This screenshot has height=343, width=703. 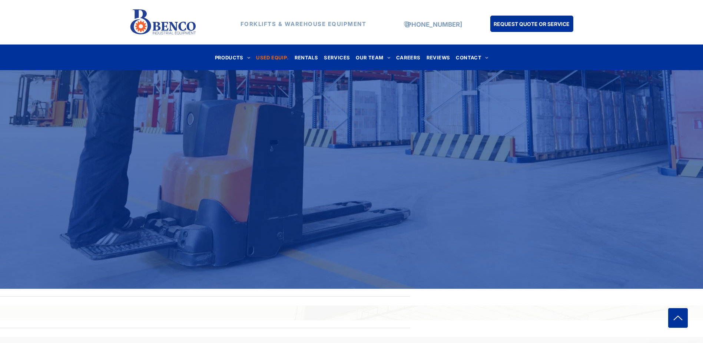 I want to click on span: REQUEST QUOTE OR SERVICE, so click(x=532, y=24).